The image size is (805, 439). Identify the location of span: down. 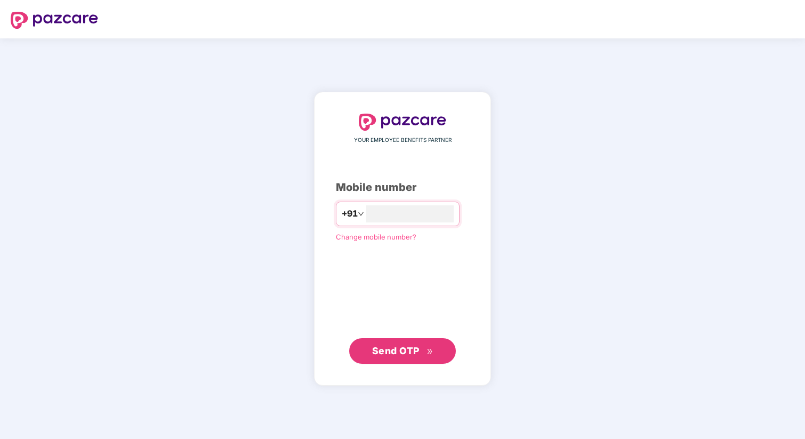
(361, 214).